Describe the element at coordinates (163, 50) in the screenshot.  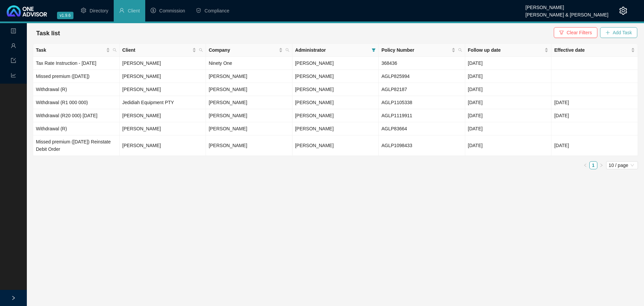
I see `th: Client` at that location.